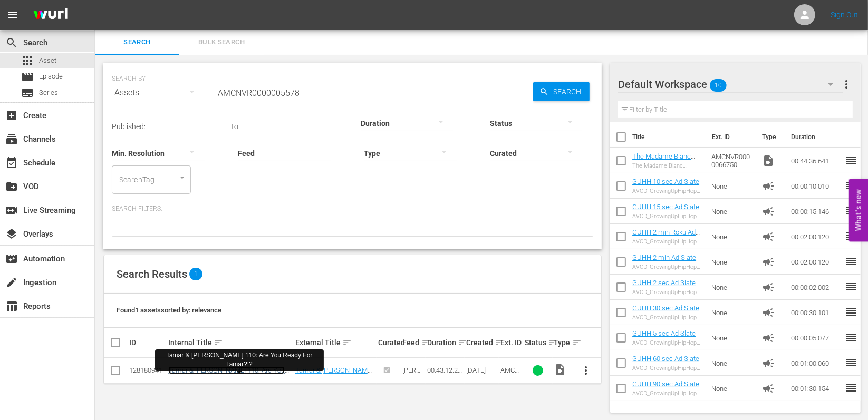 Image resolution: width=868 pixels, height=420 pixels. I want to click on span: Video, so click(768, 161).